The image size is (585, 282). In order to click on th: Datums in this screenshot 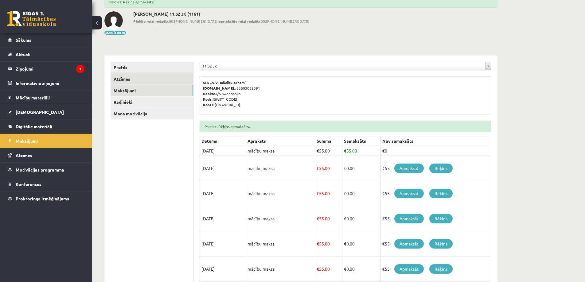, I will do `click(223, 141)`.